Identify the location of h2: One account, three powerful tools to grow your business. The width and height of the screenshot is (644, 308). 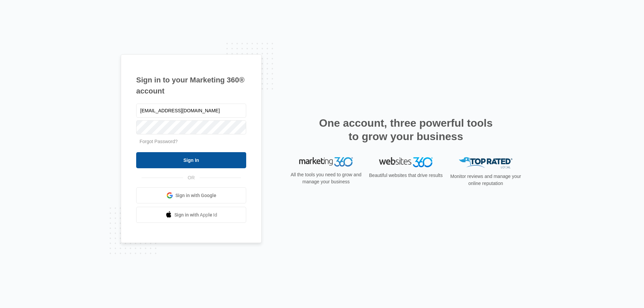
(406, 130).